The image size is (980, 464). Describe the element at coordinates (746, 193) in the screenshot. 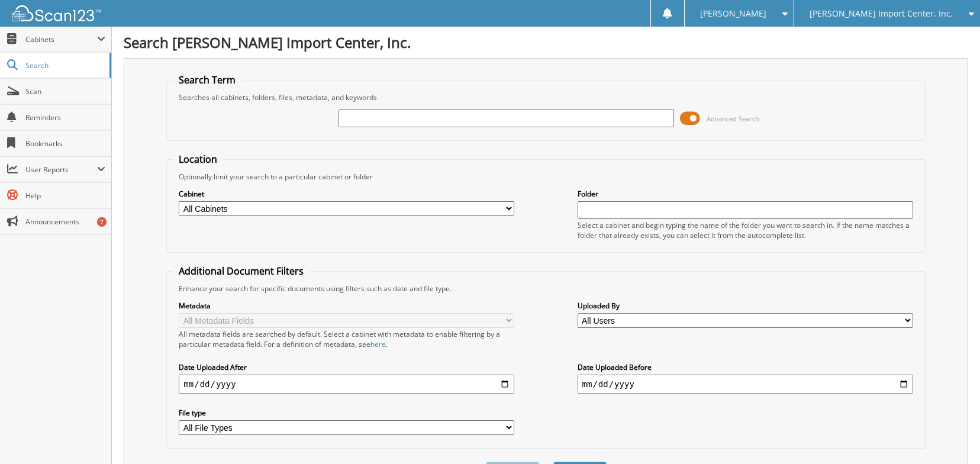

I see `label: Folder` at that location.